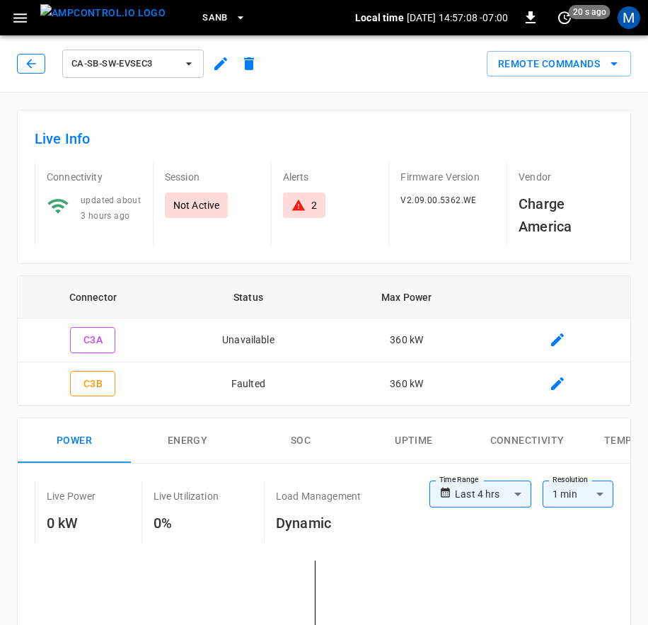 The height and width of the screenshot is (625, 648). Describe the element at coordinates (248, 297) in the screenshot. I see `th: Status` at that location.